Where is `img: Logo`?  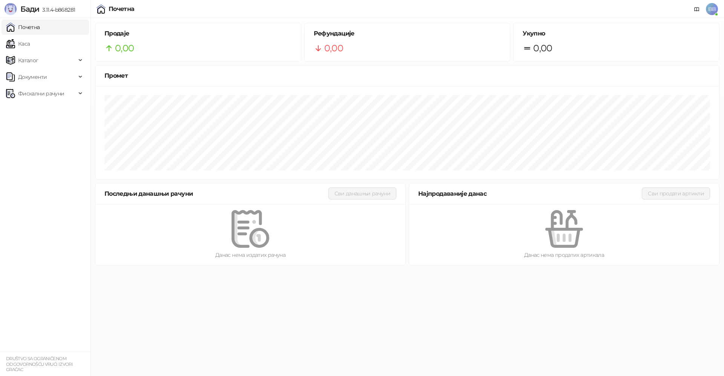
img: Logo is located at coordinates (11, 9).